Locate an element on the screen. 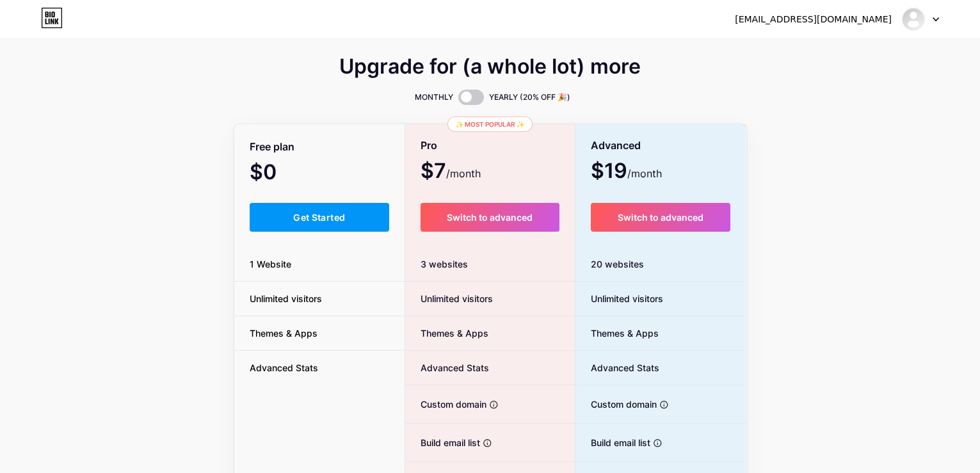 This screenshot has height=473, width=980. span: MONTHLY is located at coordinates (434, 97).